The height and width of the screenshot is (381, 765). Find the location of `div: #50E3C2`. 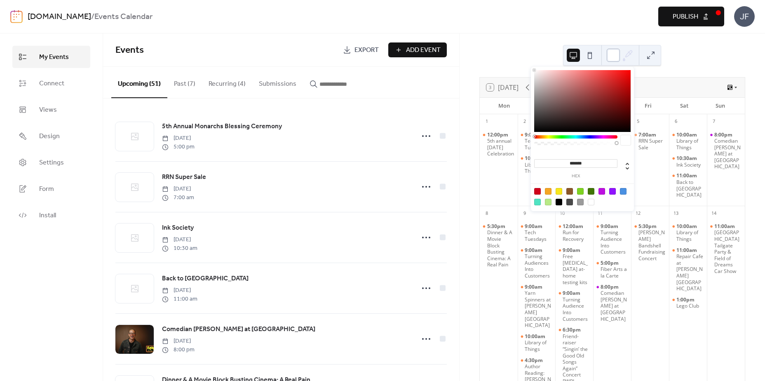

div: #50E3C2 is located at coordinates (537, 202).